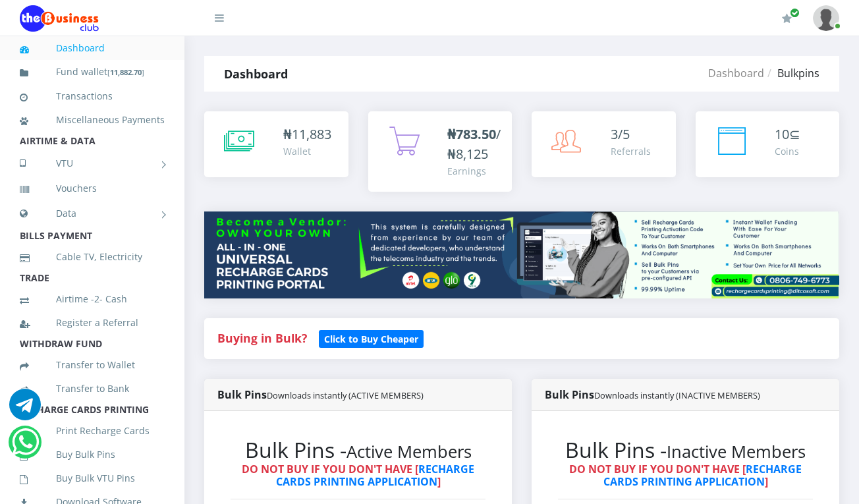 The image size is (859, 504). I want to click on a: Airtime -2- Cash, so click(92, 299).